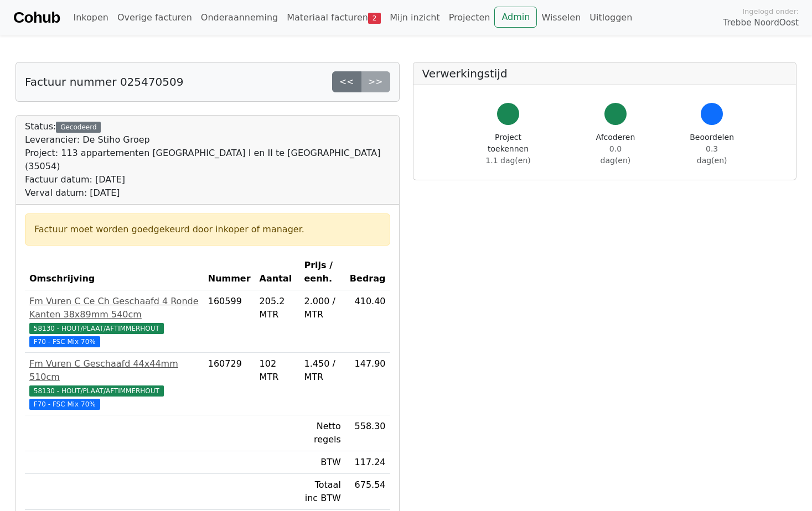 Image resolution: width=812 pixels, height=511 pixels. I want to click on a: Onderaanneming, so click(239, 17).